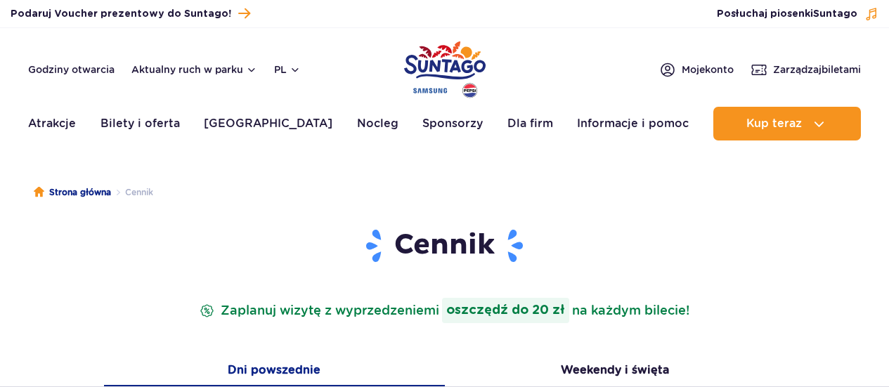 This screenshot has width=889, height=387. Describe the element at coordinates (444, 311) in the screenshot. I see `p: Zaplanuj wizytę z wyprzedzeniem na każdym bilecie!` at that location.